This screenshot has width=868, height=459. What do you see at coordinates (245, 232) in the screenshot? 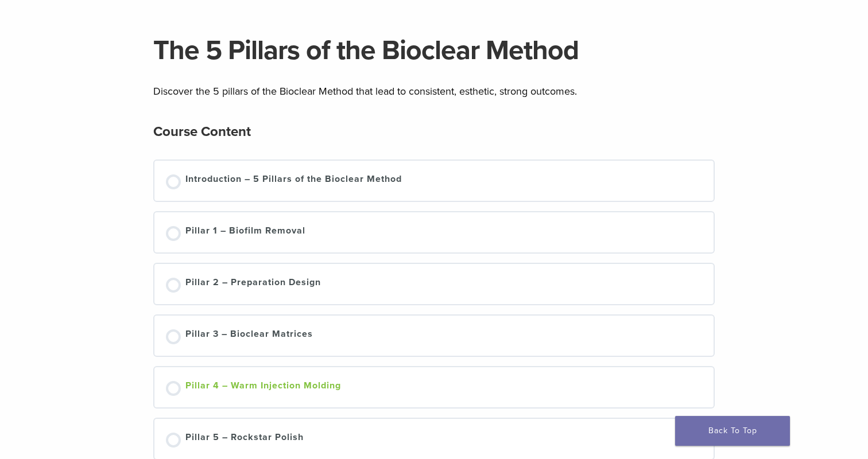
I see `div: Pillar 1 – Biofilm Removal` at bounding box center [245, 232].